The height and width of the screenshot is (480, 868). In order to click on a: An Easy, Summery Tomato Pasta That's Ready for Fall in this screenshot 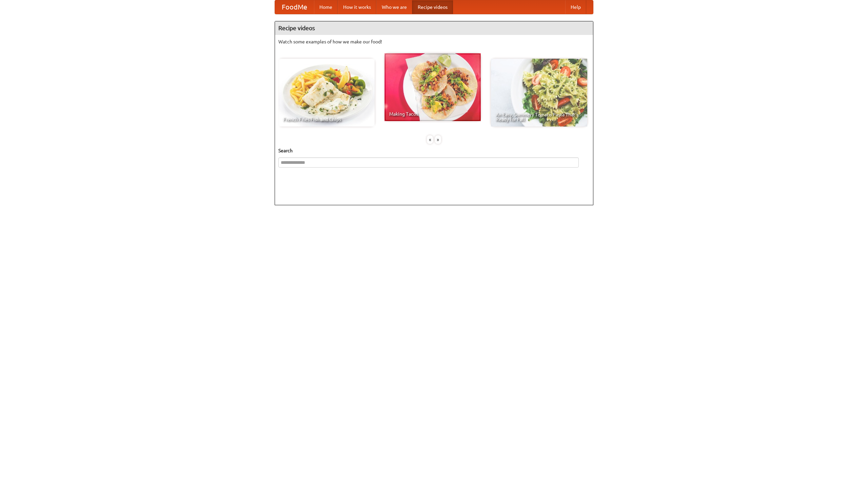, I will do `click(539, 92)`.